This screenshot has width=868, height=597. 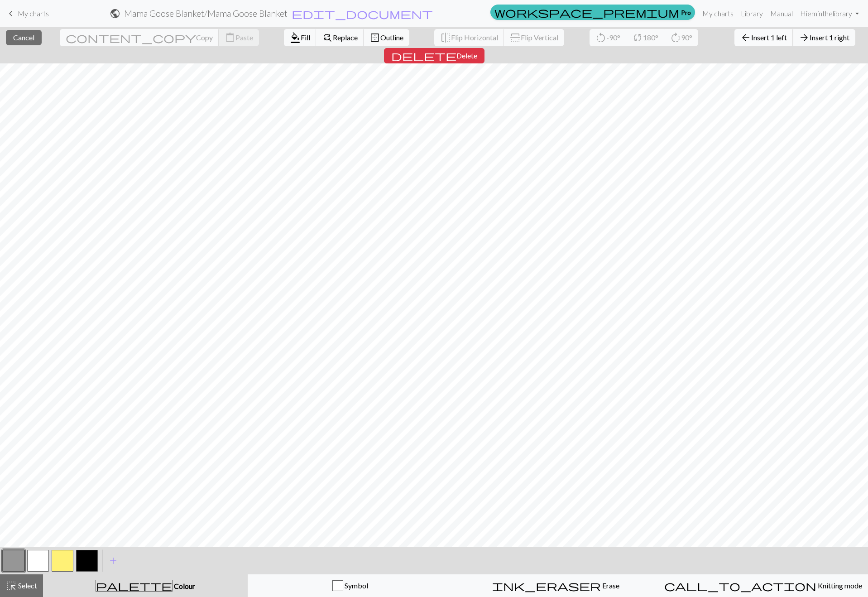 I want to click on span: call_to_action, so click(x=741, y=586).